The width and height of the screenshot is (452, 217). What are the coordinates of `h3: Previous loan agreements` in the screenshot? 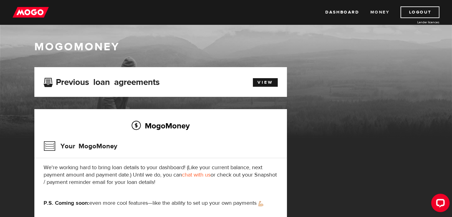 It's located at (101, 81).